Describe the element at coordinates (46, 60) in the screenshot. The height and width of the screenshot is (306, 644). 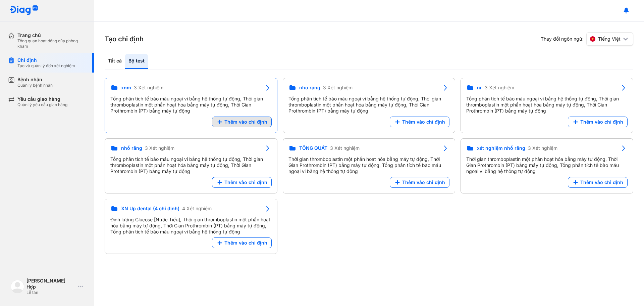
I see `div: Chỉ định` at that location.